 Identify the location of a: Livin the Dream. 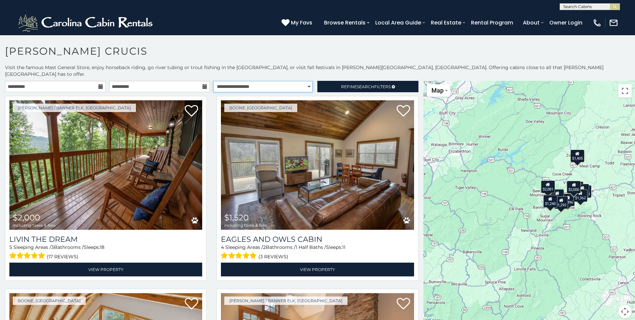
(106, 239).